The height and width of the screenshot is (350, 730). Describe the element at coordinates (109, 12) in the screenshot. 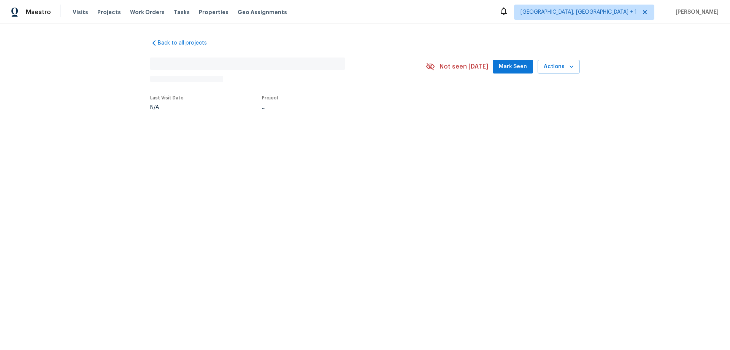

I see `span: Projects` at that location.